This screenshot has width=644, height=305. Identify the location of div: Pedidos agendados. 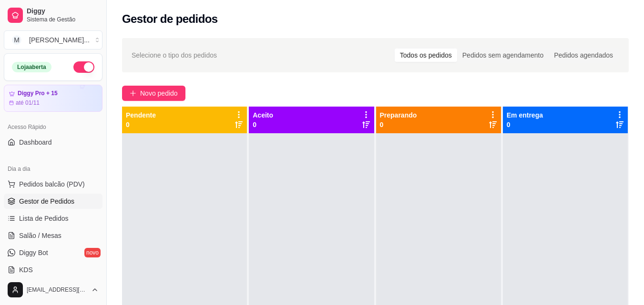
(583, 56).